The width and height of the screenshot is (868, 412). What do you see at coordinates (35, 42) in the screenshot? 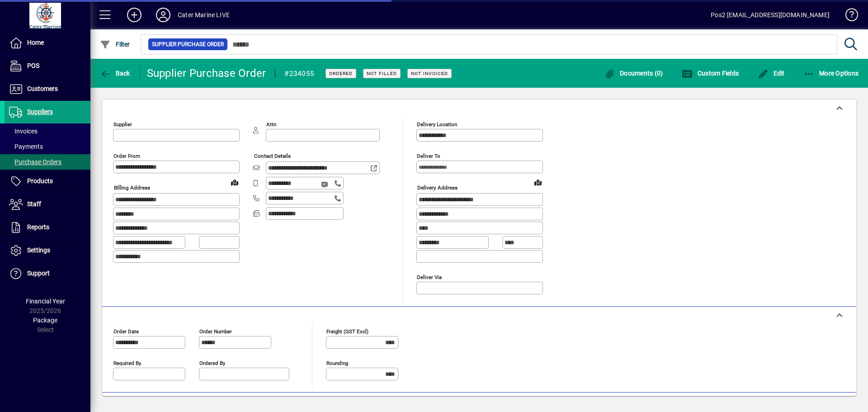
I see `span: Home` at bounding box center [35, 42].